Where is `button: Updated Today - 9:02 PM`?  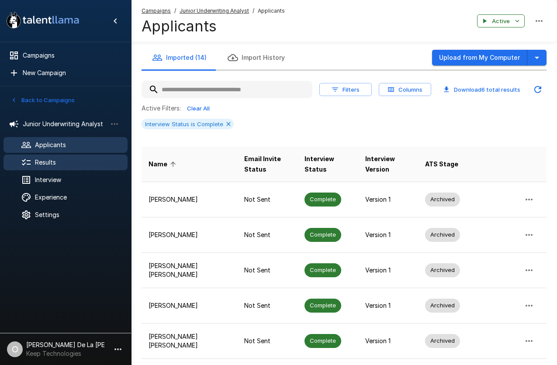 button: Updated Today - 9:02 PM is located at coordinates (538, 90).